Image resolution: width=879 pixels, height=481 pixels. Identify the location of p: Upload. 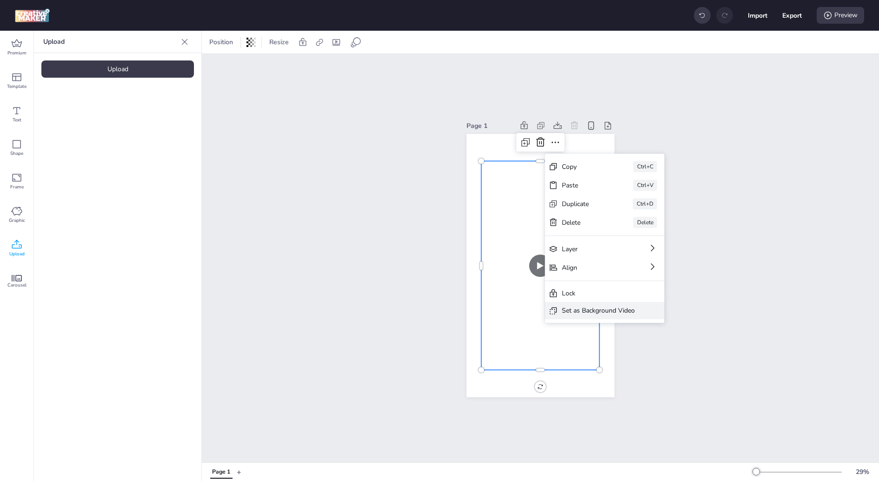
(110, 42).